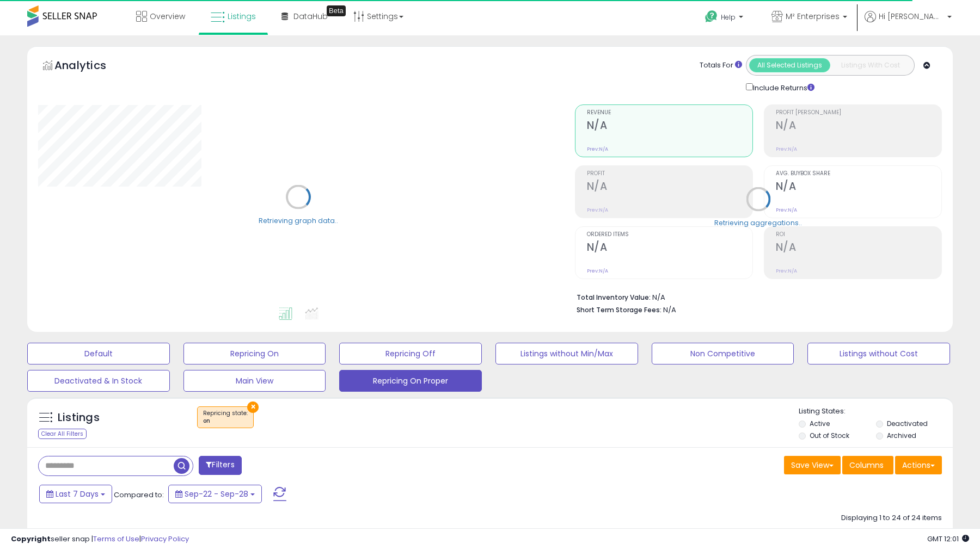 This screenshot has width=980, height=550. Describe the element at coordinates (168, 16) in the screenshot. I see `span: Overview` at that location.